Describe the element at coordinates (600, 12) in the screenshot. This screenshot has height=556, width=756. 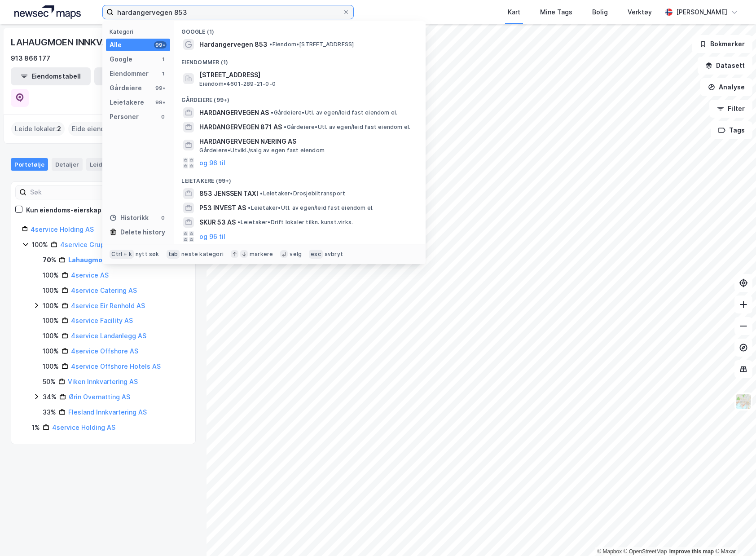
I see `div: Bolig` at that location.